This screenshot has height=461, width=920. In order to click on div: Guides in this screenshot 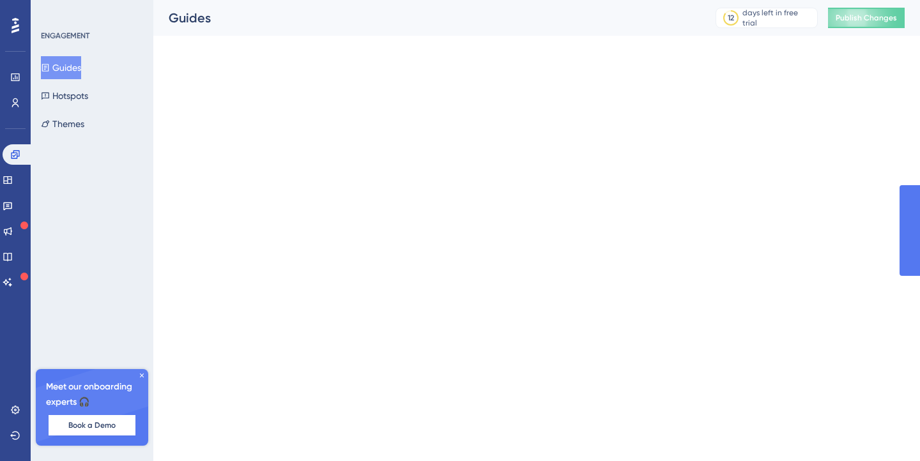, I will do `click(426, 18)`.